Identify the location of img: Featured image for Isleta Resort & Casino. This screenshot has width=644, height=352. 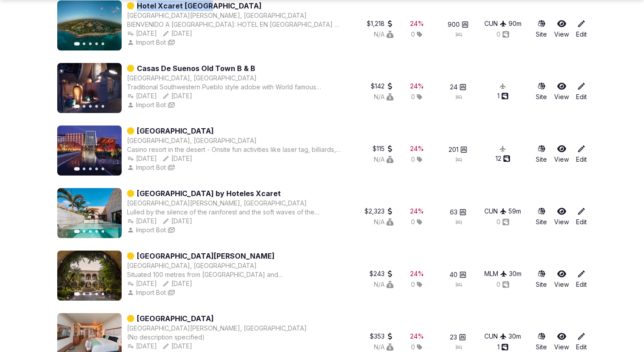
(89, 150).